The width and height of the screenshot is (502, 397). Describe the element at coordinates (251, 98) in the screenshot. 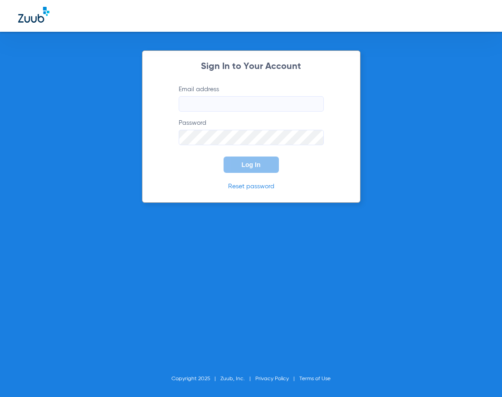

I see `label: Email address` at that location.